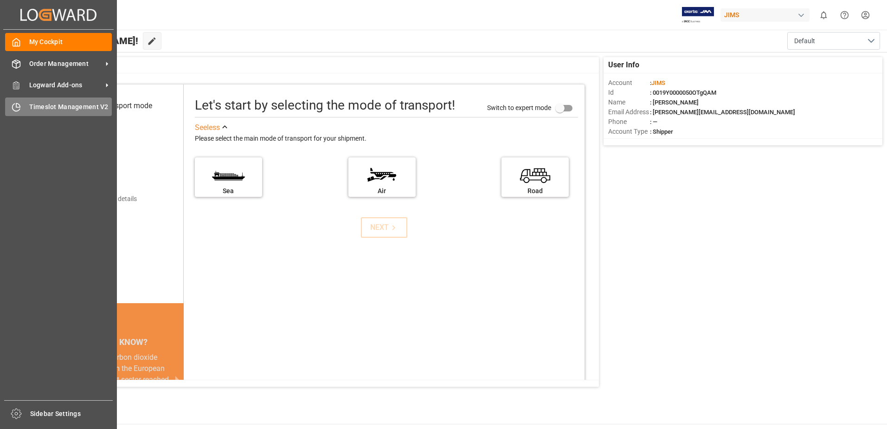  Describe the element at coordinates (325, 105) in the screenshot. I see `div: Let's start by selecting the mode of transport!` at that location.